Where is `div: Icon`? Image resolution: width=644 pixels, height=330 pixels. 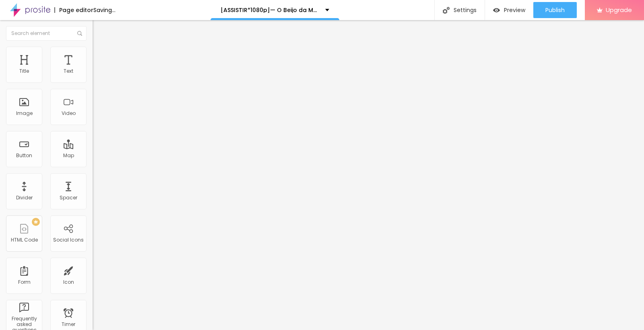 div: Icon is located at coordinates (68, 282).